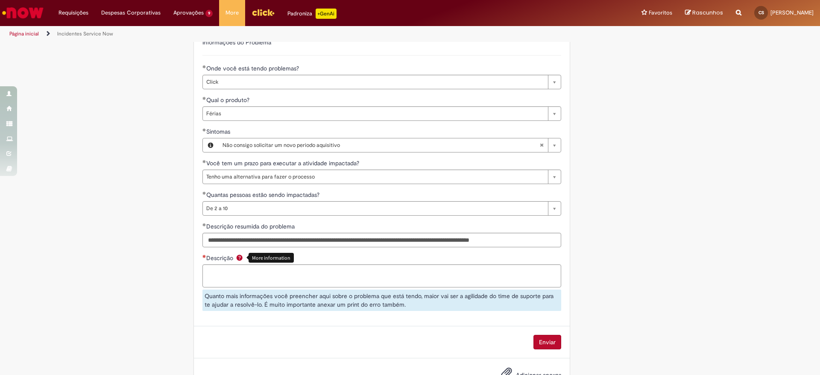  What do you see at coordinates (131, 13) in the screenshot?
I see `span: Despesas Corporativas` at bounding box center [131, 13].